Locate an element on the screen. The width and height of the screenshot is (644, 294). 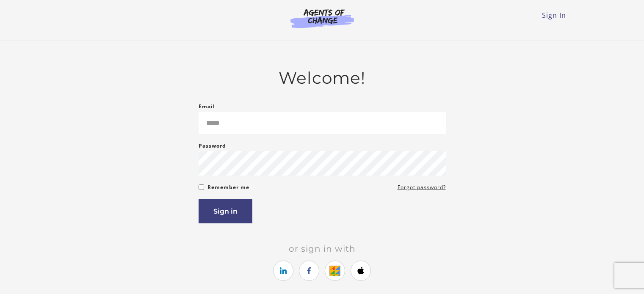
a: https://courses.thinkific.com/users/auth/google?ss%5Breferral%5D=&ss%5Buser_return_to%5D=&ss%5Bvi... is located at coordinates (335, 271).